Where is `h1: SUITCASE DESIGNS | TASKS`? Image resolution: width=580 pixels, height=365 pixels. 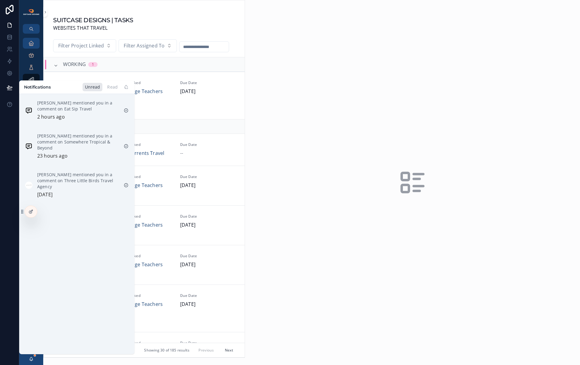 h1: SUITCASE DESIGNS | TASKS is located at coordinates (93, 20).